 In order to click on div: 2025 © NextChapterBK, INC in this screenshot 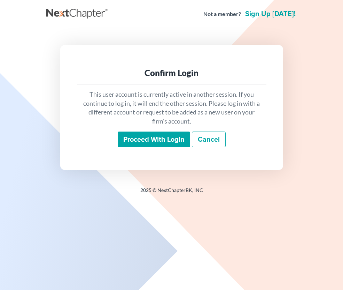, I will do `click(172, 193)`.